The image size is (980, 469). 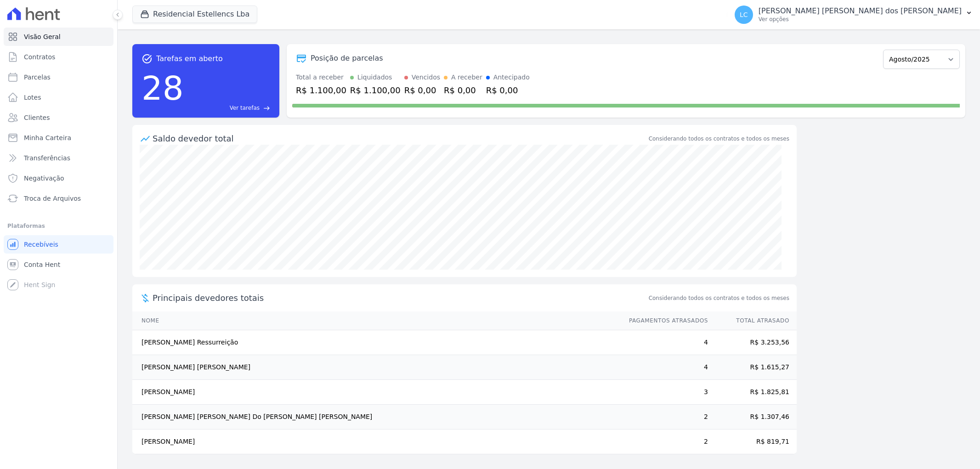 I want to click on div: Liquidados, so click(x=375, y=77).